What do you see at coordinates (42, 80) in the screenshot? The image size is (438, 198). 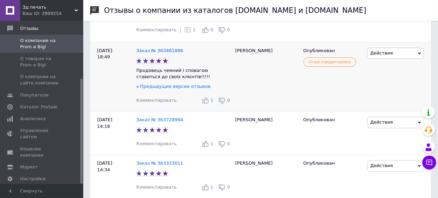 I see `span: О компании на сайте компании` at bounding box center [42, 80].